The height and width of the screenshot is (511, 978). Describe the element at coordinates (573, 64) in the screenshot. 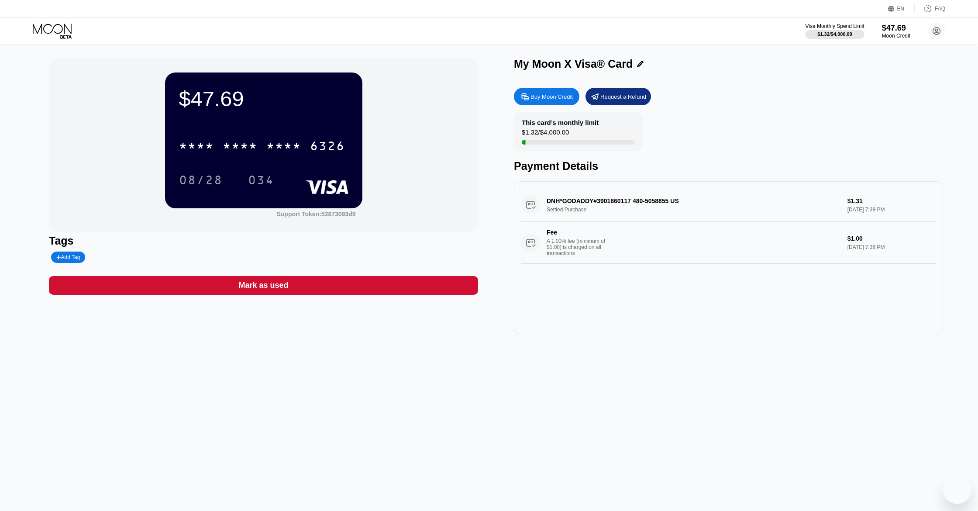

I see `div: My Moon X Visa® Card` at that location.